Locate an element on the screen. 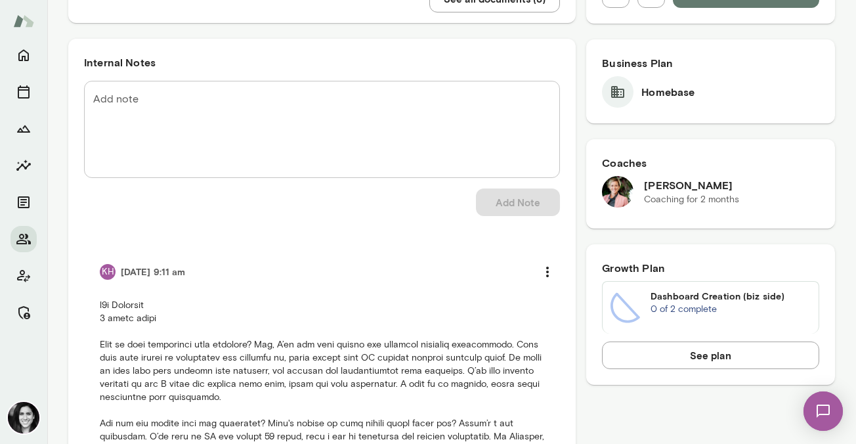 The image size is (856, 444). h6: Dashboard Creation (biz side) is located at coordinates (731, 296).